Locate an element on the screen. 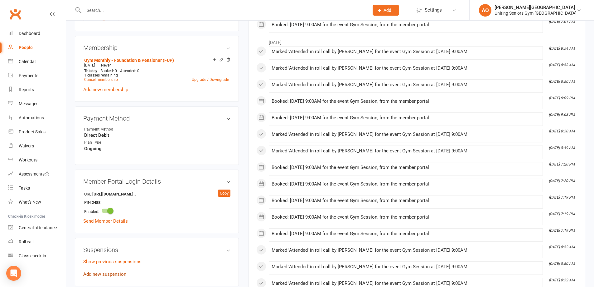 The image size is (594, 287). strong: Direct Debit is located at coordinates (157, 135).